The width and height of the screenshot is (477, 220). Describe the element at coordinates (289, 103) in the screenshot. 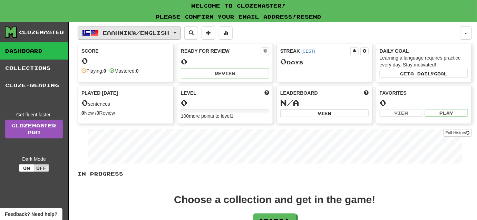

I see `span: N/A` at that location.